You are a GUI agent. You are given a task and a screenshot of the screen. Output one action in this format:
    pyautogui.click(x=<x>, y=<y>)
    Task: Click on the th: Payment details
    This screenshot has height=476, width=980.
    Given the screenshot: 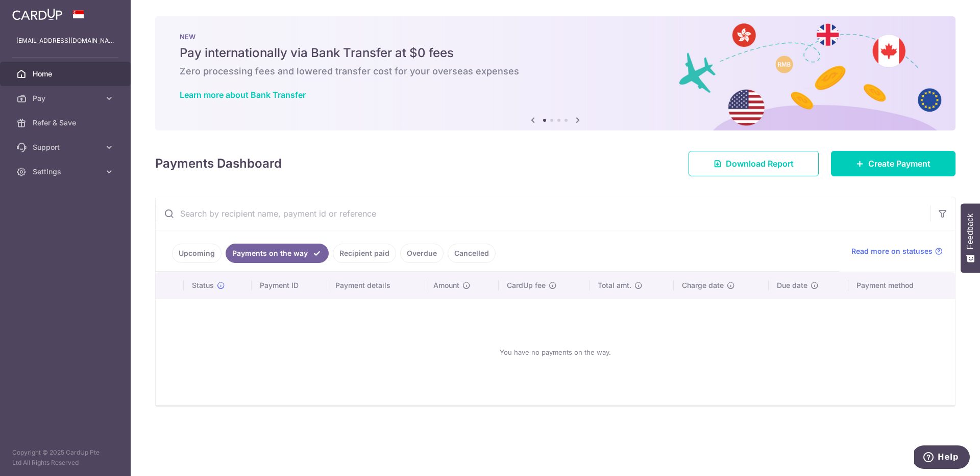 What is the action you would take?
    pyautogui.click(x=376, y=285)
    